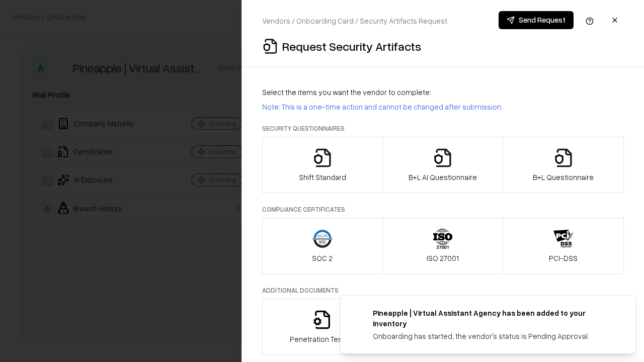 This screenshot has width=644, height=362. Describe the element at coordinates (322, 339) in the screenshot. I see `p: Penetration Testing` at that location.